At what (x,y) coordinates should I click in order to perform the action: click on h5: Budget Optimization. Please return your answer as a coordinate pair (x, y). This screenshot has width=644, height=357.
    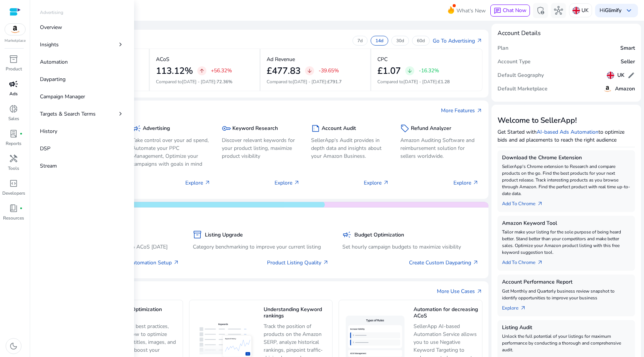
    Looking at the image, I should click on (379, 235).